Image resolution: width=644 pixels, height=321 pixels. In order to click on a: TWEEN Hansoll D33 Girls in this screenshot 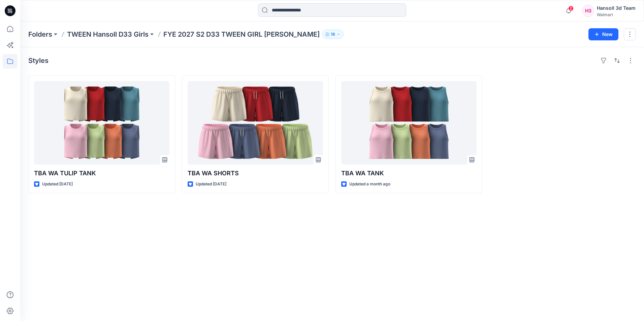, I will do `click(108, 34)`.